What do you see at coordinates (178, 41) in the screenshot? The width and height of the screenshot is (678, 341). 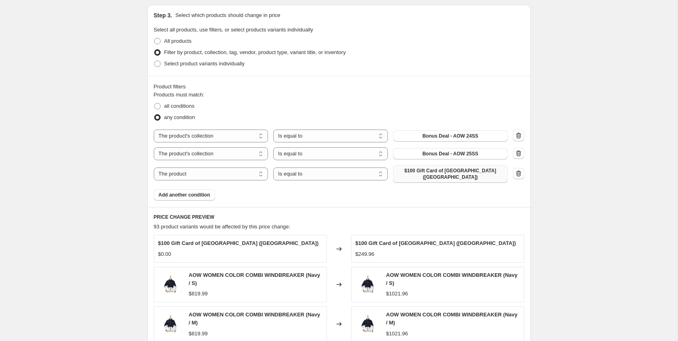 I see `span: All products` at bounding box center [178, 41].